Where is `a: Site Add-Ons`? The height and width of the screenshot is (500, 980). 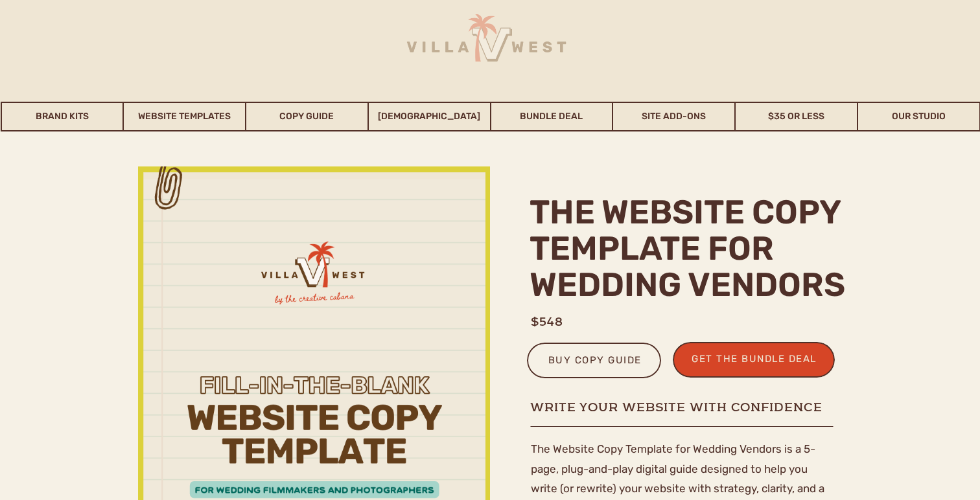 a: Site Add-Ons is located at coordinates (673, 117).